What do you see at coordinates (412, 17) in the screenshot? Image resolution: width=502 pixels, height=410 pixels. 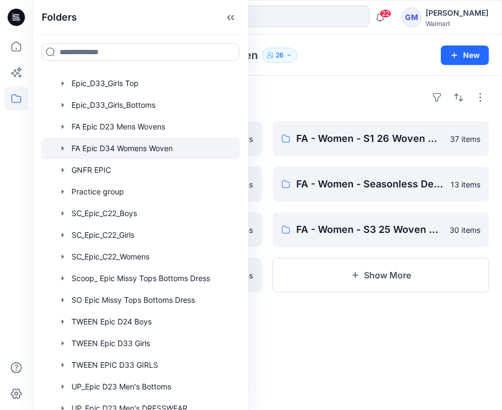 I see `div: GM` at bounding box center [412, 17].